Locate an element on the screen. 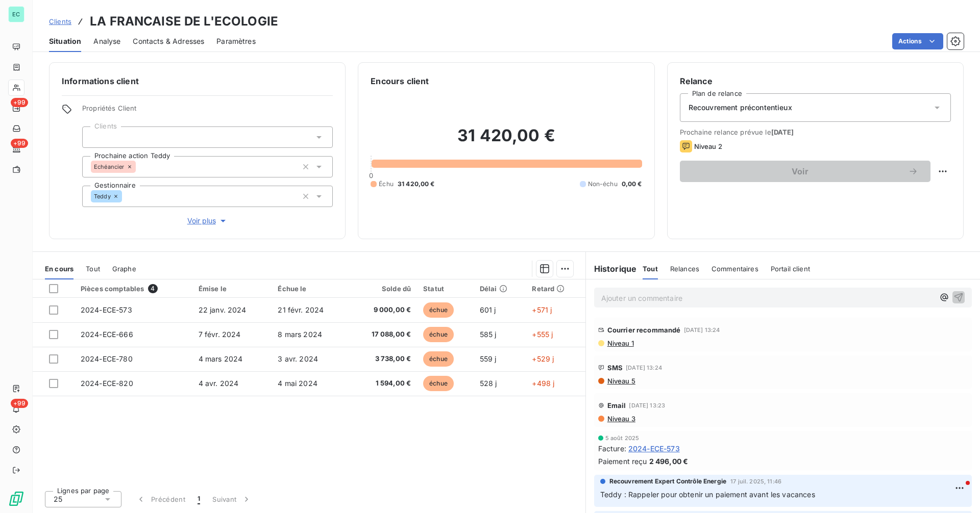  span: 2 496,00 € is located at coordinates (669, 462).